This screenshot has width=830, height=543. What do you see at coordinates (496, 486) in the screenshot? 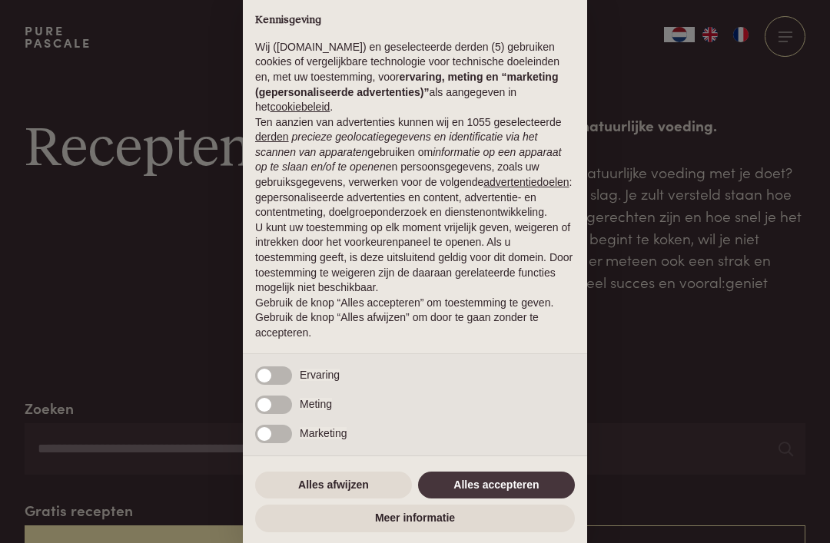
I see `button: Alles accepteren` at bounding box center [496, 486].